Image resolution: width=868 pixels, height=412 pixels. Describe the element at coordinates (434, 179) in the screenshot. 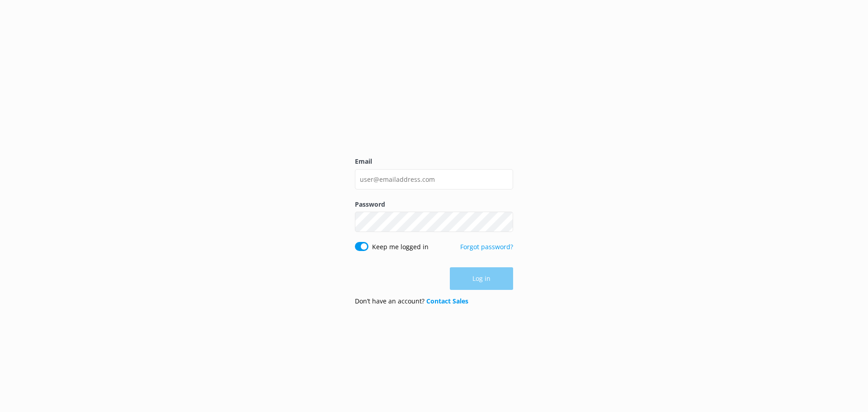

I see `input: user@emailaddress.com` at that location.